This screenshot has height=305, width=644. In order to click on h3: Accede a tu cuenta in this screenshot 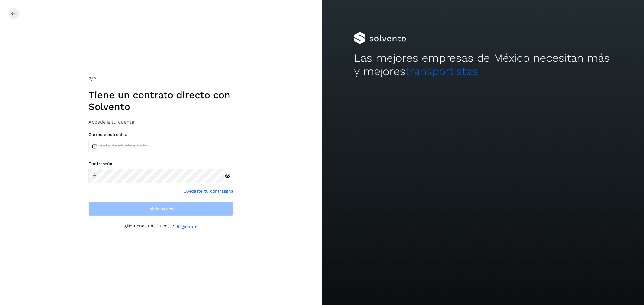, I will do `click(161, 122)`.